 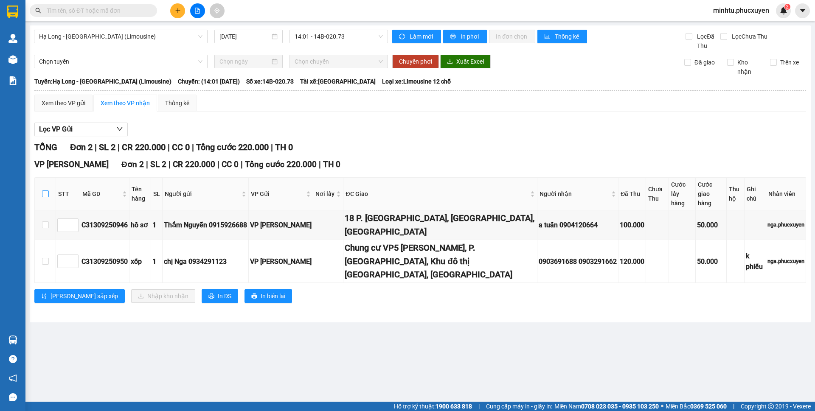 I want to click on div: a tuấn 0904120664, so click(x=578, y=225).